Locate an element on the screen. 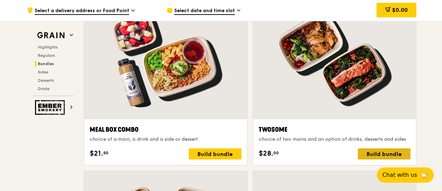 The width and height of the screenshot is (442, 191). span: Select date and time slot is located at coordinates (205, 11).